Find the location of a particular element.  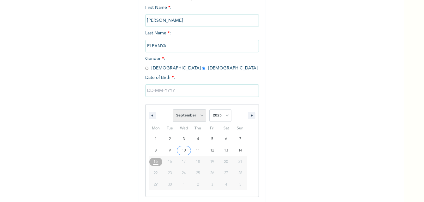

span: 30 is located at coordinates (170, 185).